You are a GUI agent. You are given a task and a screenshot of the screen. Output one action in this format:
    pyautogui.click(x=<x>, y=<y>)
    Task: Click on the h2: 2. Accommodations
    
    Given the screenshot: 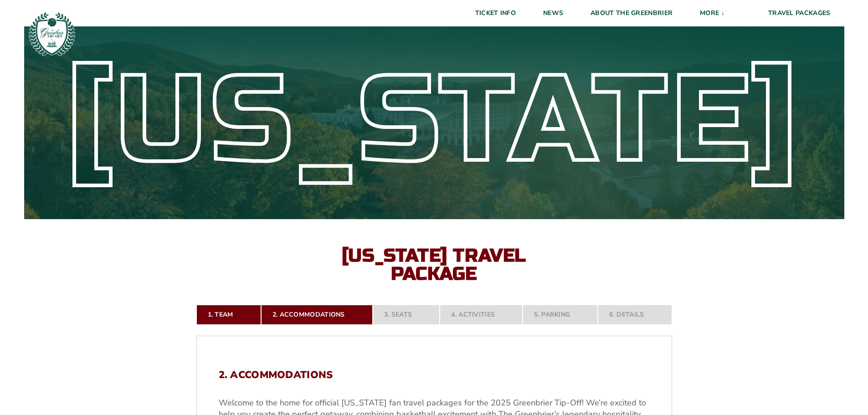 What is the action you would take?
    pyautogui.click(x=434, y=375)
    